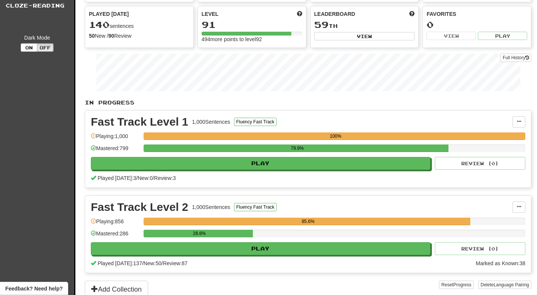 The image size is (537, 295). What do you see at coordinates (462, 285) in the screenshot?
I see `span: Progress` at bounding box center [462, 285].